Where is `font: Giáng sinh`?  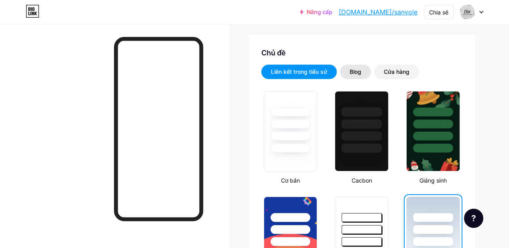 font: Giáng sinh is located at coordinates (434, 180).